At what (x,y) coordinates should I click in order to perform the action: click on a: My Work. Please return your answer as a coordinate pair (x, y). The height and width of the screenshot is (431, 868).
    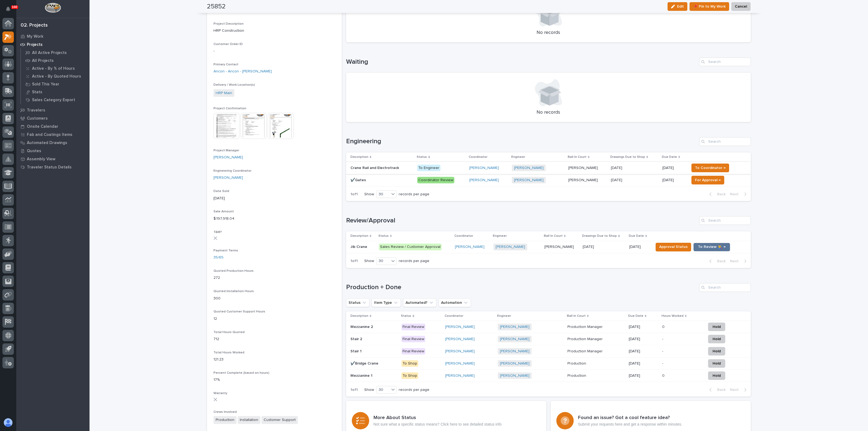
    Looking at the image, I should click on (53, 36).